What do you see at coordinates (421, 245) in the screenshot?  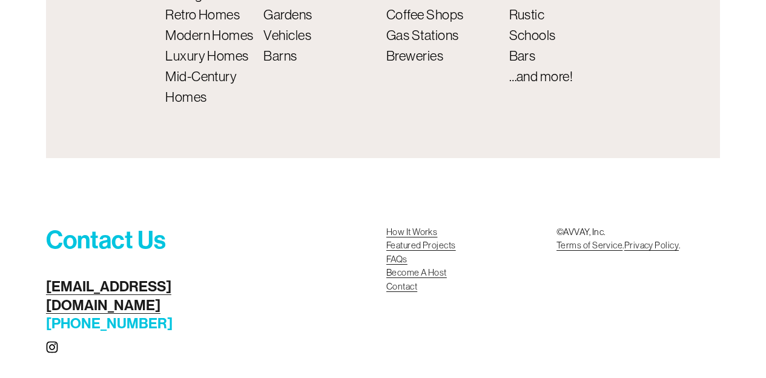 I see `a: Featured Projects` at bounding box center [421, 245].